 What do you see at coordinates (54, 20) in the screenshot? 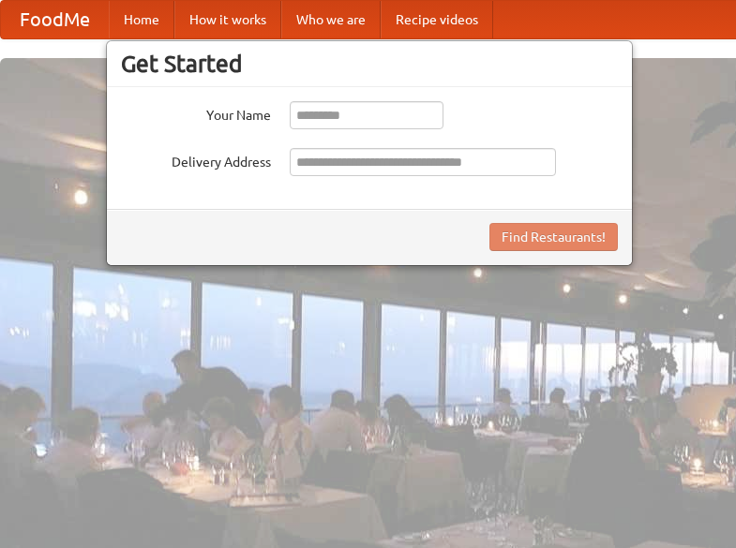
I see `a: FoodMe` at bounding box center [54, 20].